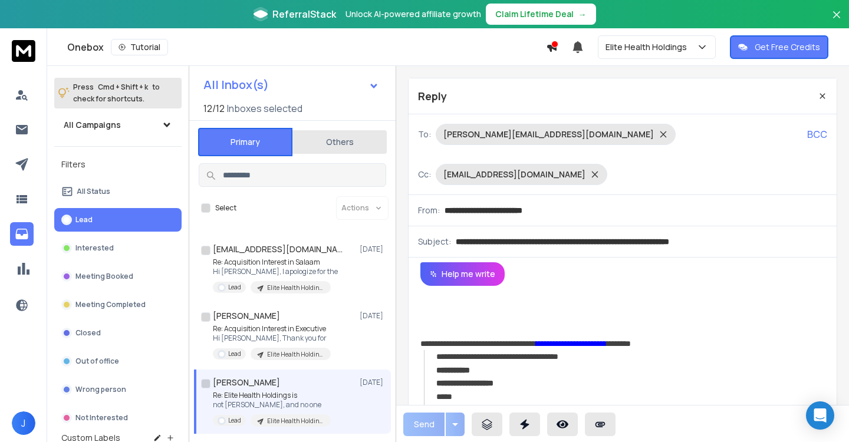 The width and height of the screenshot is (849, 442). What do you see at coordinates (424, 174) in the screenshot?
I see `p: Cc:` at bounding box center [424, 174].